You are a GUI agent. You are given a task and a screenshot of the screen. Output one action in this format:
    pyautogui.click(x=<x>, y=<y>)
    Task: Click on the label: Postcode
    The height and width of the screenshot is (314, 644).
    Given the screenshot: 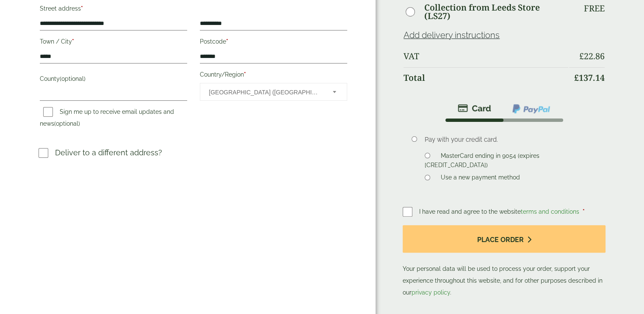 What is the action you would take?
    pyautogui.click(x=274, y=43)
    